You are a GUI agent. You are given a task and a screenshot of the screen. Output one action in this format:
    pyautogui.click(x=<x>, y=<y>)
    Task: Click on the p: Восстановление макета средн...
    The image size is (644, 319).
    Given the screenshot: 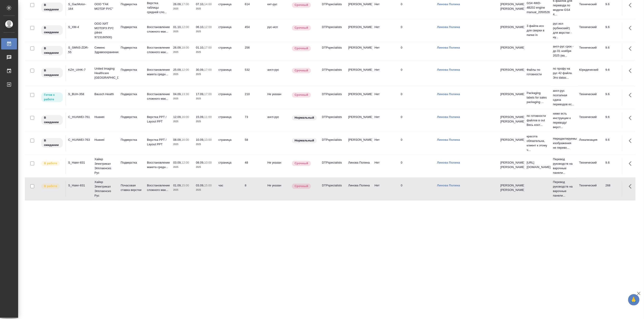 What is the action you would take?
    pyautogui.click(x=158, y=72)
    